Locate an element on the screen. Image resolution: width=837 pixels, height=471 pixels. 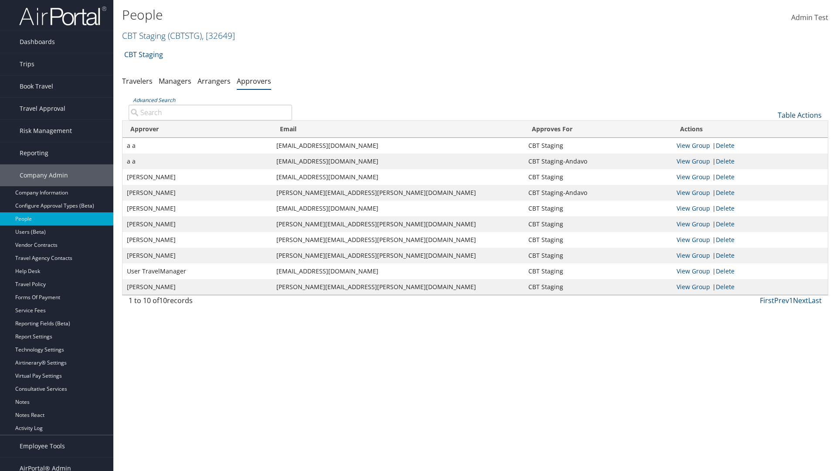
th: Email: activate to sort column ascending is located at coordinates (398, 129).